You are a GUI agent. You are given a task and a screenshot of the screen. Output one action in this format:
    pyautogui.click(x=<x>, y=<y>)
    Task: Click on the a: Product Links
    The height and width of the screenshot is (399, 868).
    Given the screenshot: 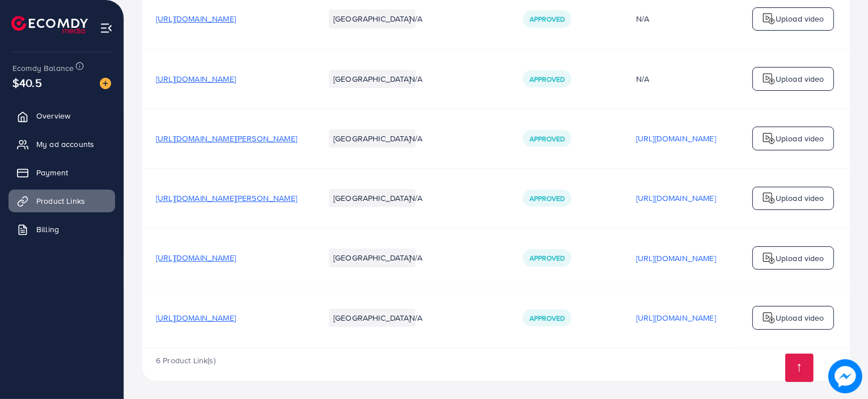 What is the action you would take?
    pyautogui.click(x=62, y=201)
    